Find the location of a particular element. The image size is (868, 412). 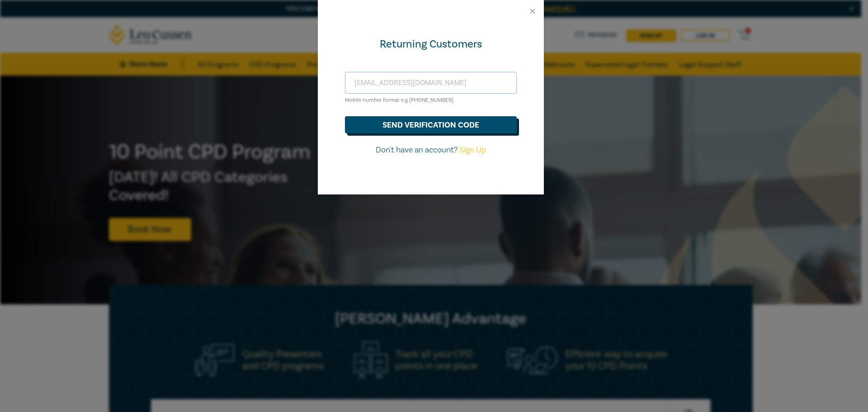

button: send verification code is located at coordinates (431, 125).